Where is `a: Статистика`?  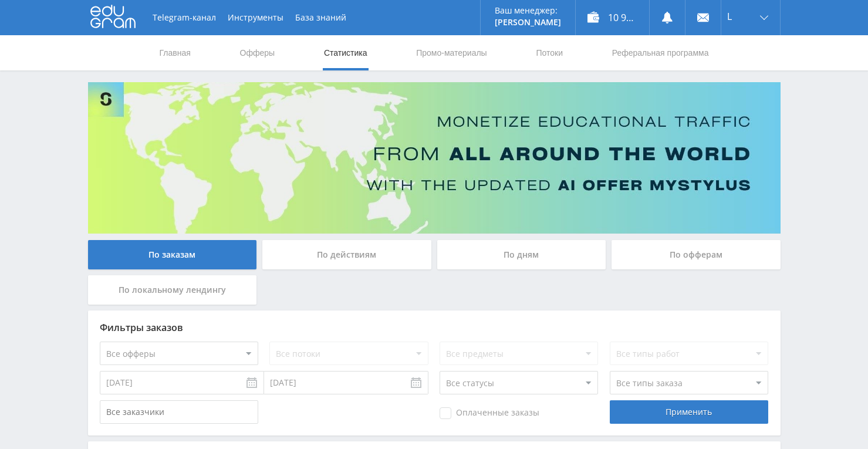
a: Статистика is located at coordinates (346, 53).